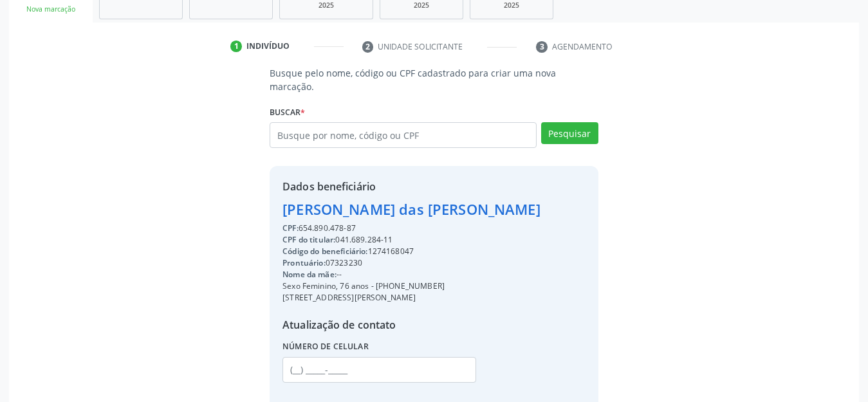 The image size is (868, 402). Describe the element at coordinates (411, 251) in the screenshot. I see `div: 1274168047` at that location.